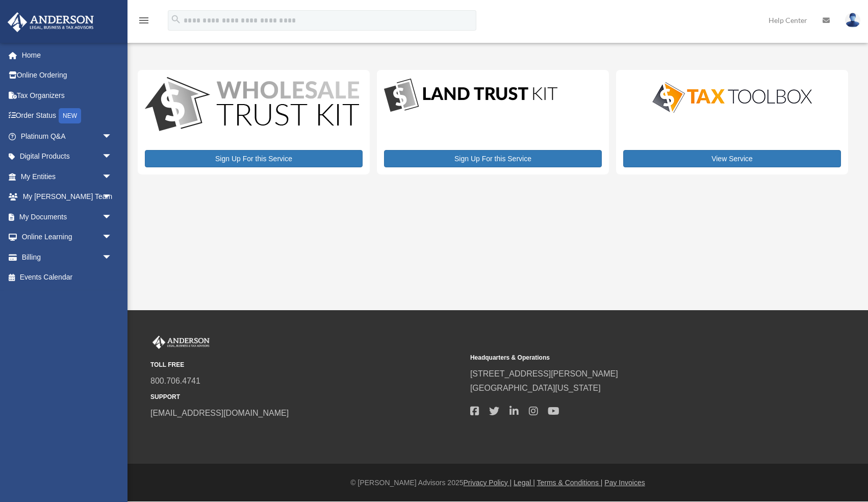  Describe the element at coordinates (306, 365) in the screenshot. I see `small: TOLL FREE` at that location.